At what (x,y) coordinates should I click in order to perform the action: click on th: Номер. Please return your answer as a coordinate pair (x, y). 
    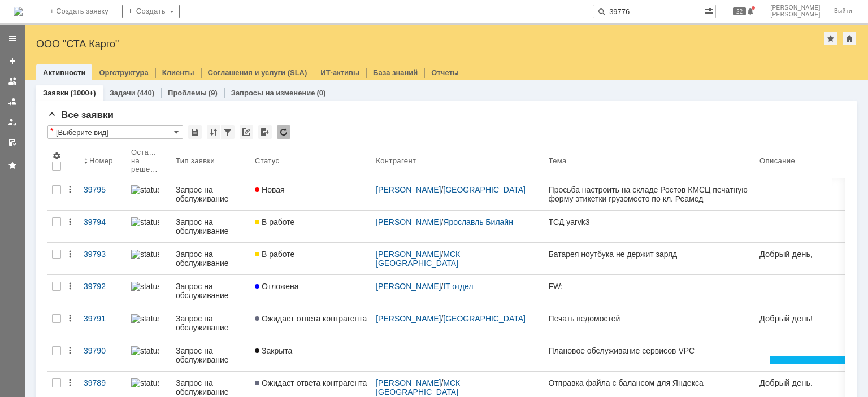
    Looking at the image, I should click on (103, 161).